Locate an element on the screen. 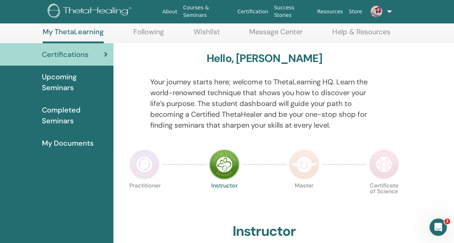 The width and height of the screenshot is (454, 243). a: Resources is located at coordinates (330, 12).